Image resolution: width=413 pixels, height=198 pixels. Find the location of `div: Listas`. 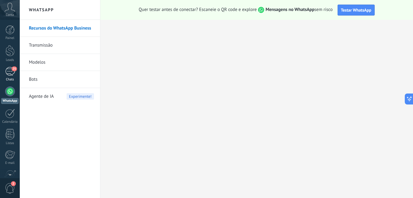

div: Listas is located at coordinates (10, 143).